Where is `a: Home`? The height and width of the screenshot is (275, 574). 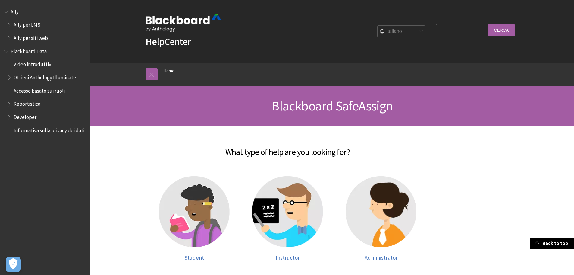
a: Home is located at coordinates (169, 71).